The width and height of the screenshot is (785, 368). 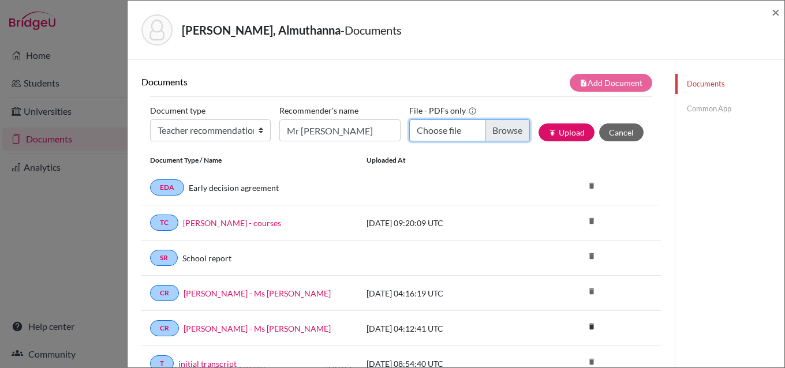 What do you see at coordinates (621, 132) in the screenshot?
I see `button: Cancel` at bounding box center [621, 132].